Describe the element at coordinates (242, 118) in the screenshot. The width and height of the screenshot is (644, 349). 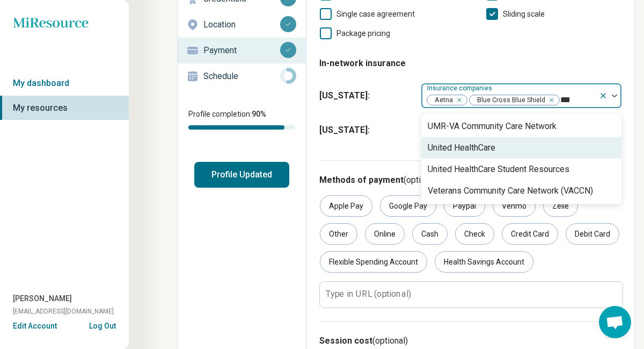
I see `div: Profile completion:` at that location.